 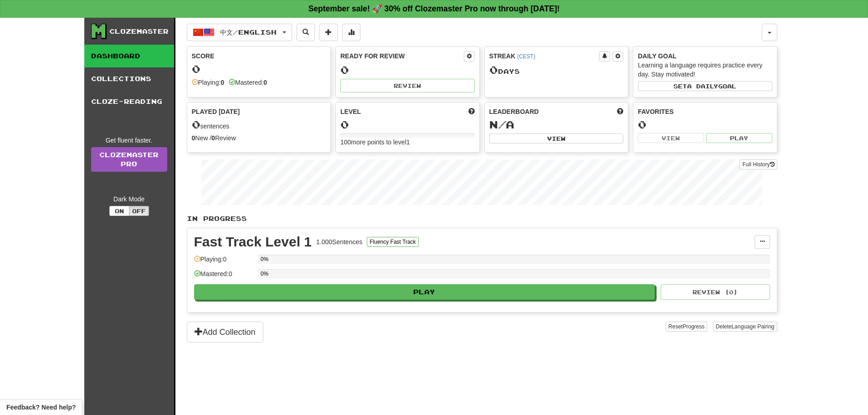 I want to click on a: Cloze-Reading, so click(x=129, y=101).